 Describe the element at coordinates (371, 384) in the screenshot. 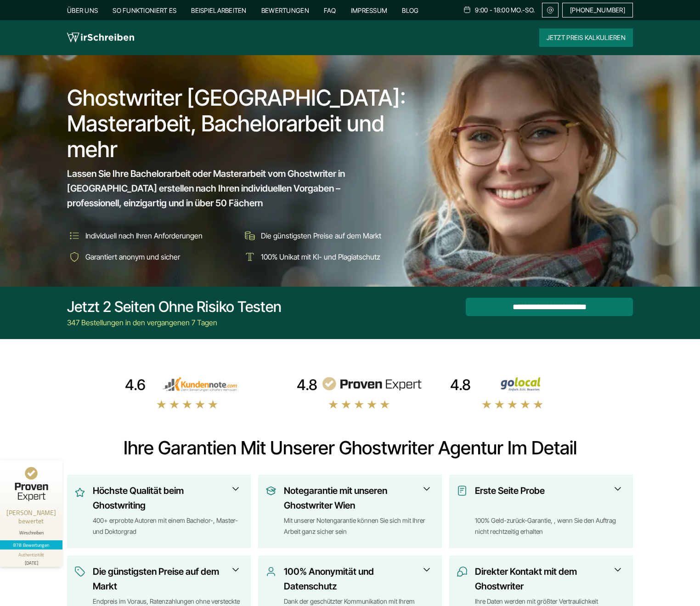

I see `img: provenexpert reviews` at that location.